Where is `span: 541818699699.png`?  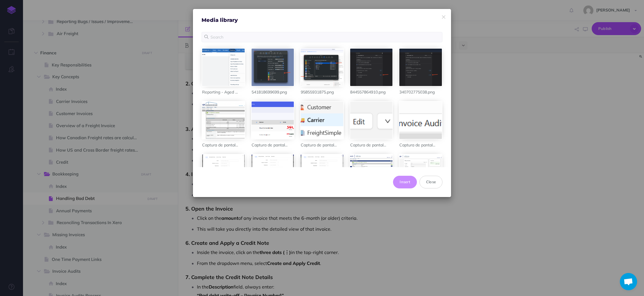 span: 541818699699.png is located at coordinates (269, 92).